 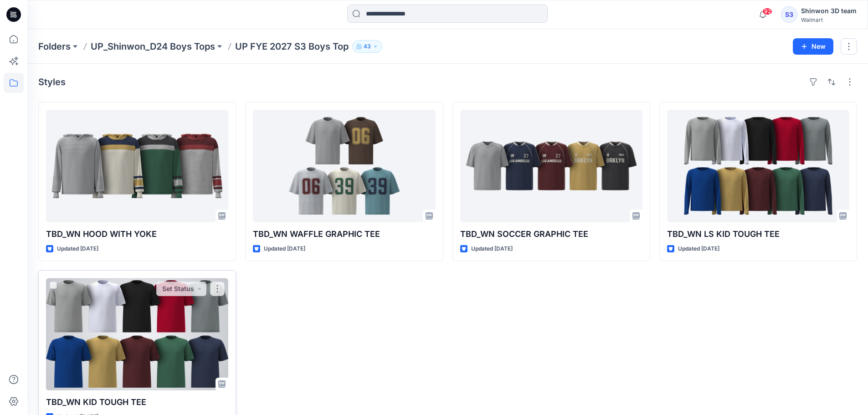 What do you see at coordinates (758, 234) in the screenshot?
I see `p: TBD_WN LS KID TOUGH TEE` at bounding box center [758, 234].